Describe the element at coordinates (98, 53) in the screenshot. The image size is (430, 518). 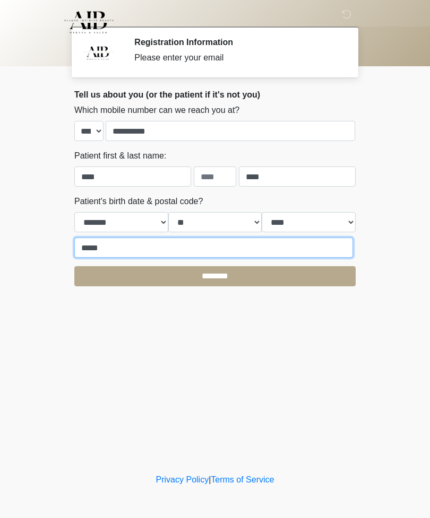
I see `img: Agent Avatar` at that location.